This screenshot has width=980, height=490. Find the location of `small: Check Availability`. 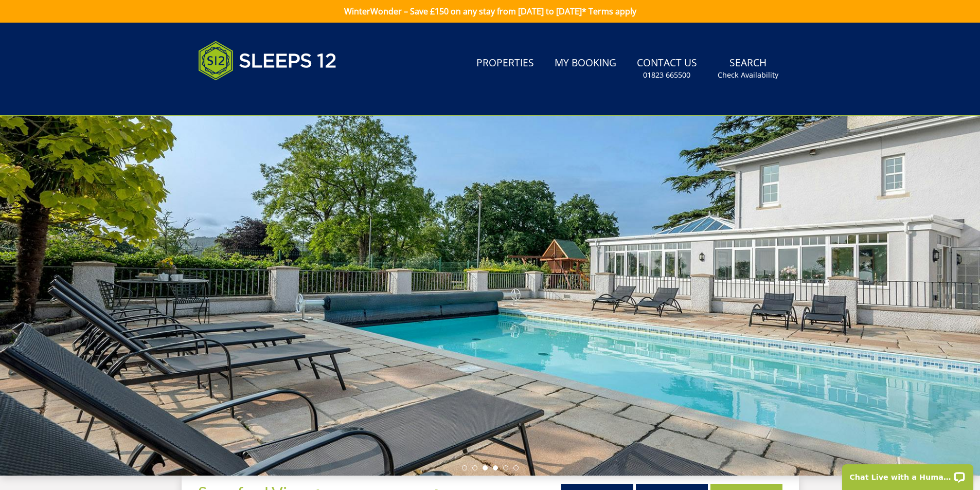

small: Check Availability is located at coordinates (748, 75).